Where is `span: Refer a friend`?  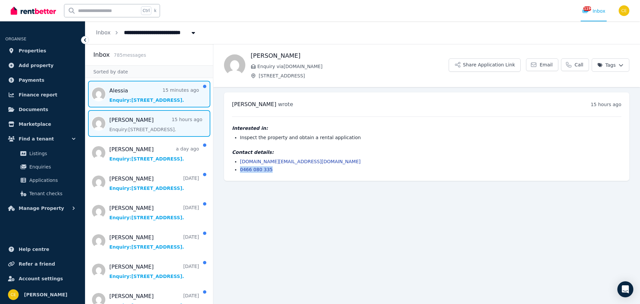 span: Refer a friend is located at coordinates (37, 264).